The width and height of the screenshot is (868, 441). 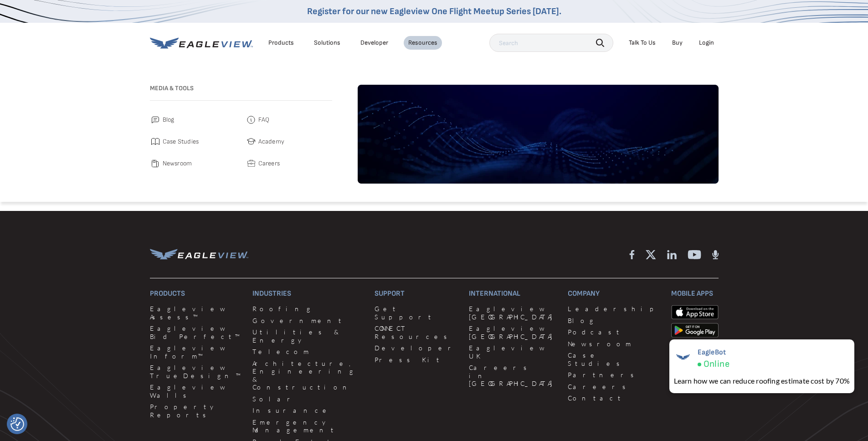 I want to click on div: Login, so click(x=707, y=43).